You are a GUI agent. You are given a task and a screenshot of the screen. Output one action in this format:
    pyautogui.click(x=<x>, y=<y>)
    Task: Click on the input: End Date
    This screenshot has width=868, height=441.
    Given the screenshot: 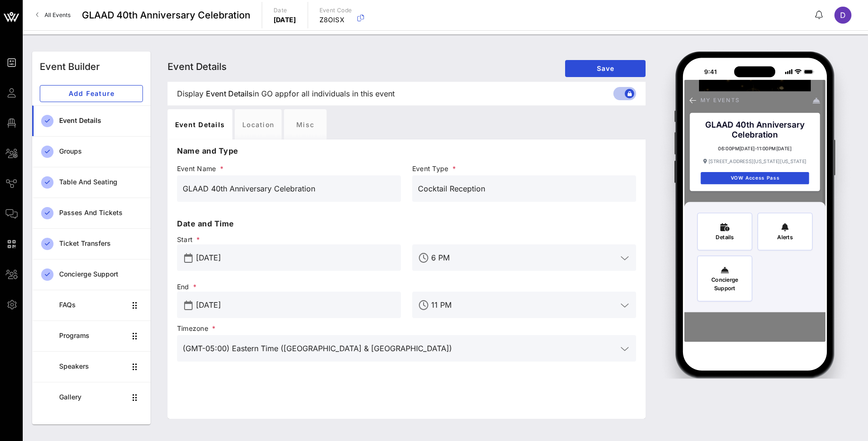 What is the action you would take?
    pyautogui.click(x=295, y=305)
    